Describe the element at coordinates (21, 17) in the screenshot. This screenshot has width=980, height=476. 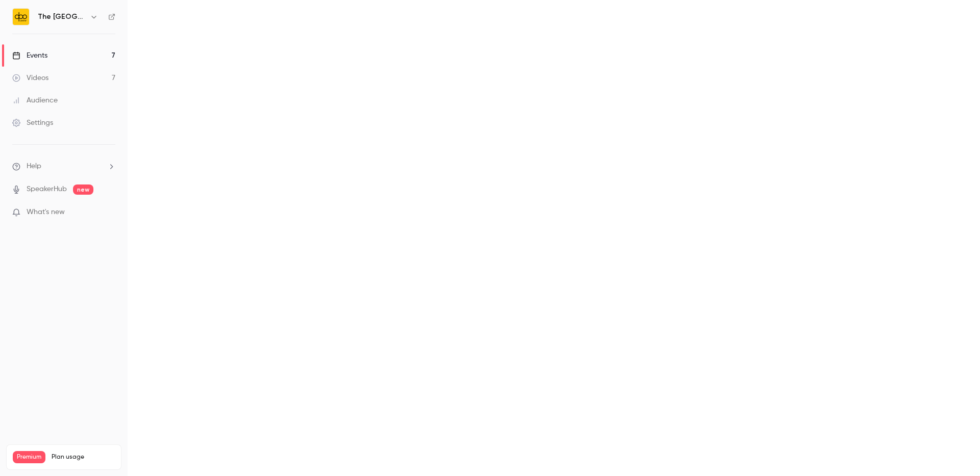
I see `img: The DPO Centre` at that location.